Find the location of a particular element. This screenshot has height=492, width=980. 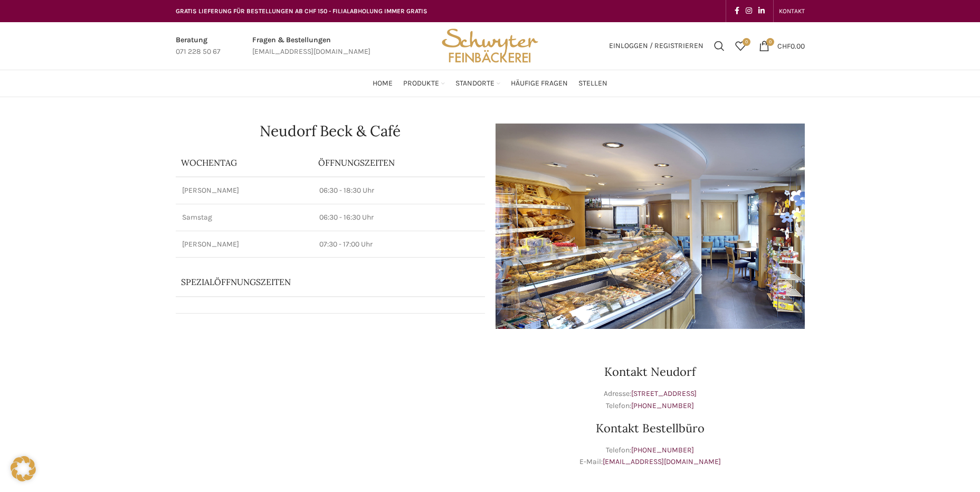

span: Produkte is located at coordinates (422, 84).